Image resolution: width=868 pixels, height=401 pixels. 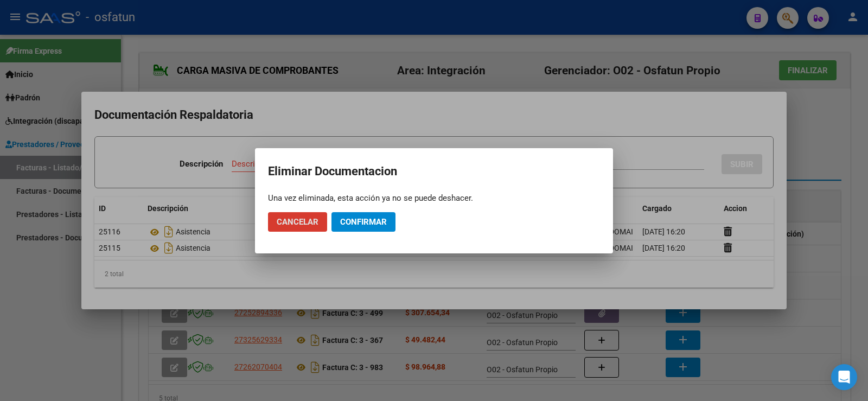 I want to click on h2: Eliminar Documentacion, so click(x=434, y=171).